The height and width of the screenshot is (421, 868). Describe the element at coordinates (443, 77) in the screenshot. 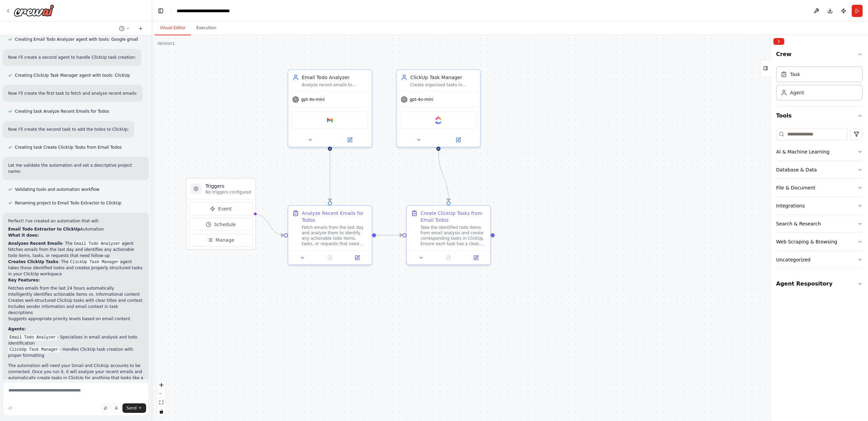

I see `div: ClickUp Task Manager` at that location.